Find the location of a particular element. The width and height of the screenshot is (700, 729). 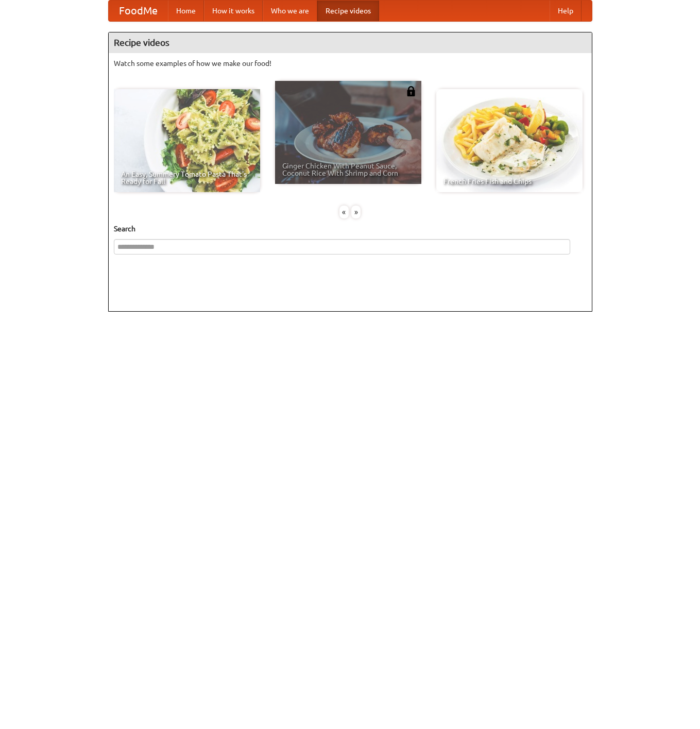

a: Recipe videos is located at coordinates (348, 10).